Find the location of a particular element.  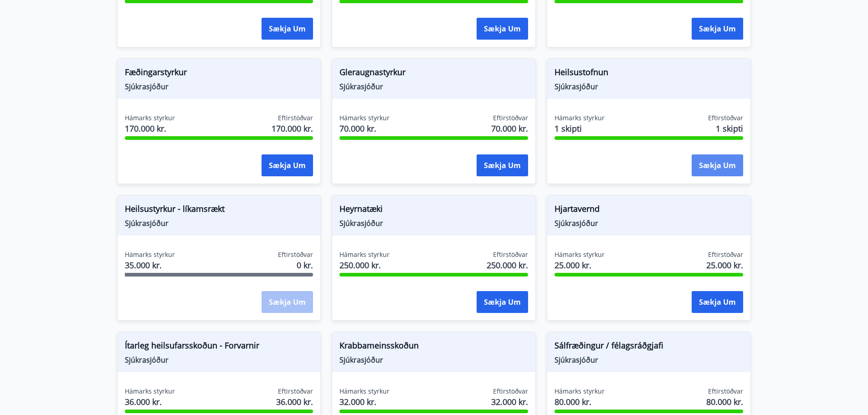

span: Heilsustyrkur - líkamsrækt is located at coordinates (219, 211).